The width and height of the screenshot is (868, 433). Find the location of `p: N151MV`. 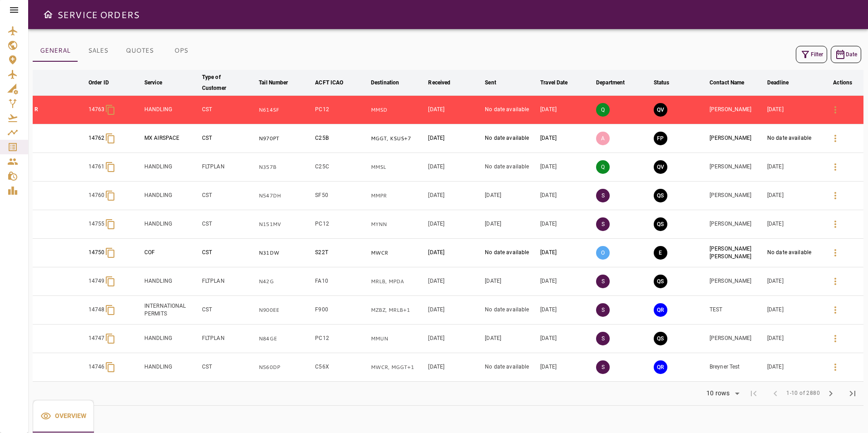

p: N151MV is located at coordinates (285, 224).